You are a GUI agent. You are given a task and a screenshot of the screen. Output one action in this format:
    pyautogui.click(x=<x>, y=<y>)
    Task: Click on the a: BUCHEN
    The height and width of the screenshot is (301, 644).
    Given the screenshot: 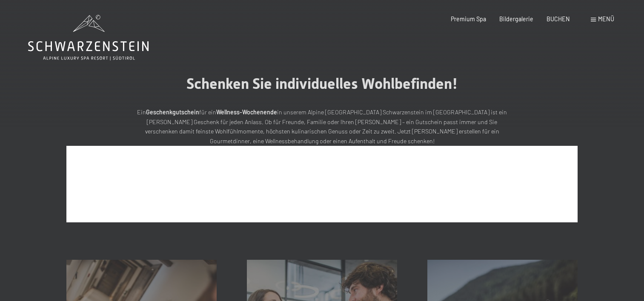 What is the action you would take?
    pyautogui.click(x=558, y=19)
    